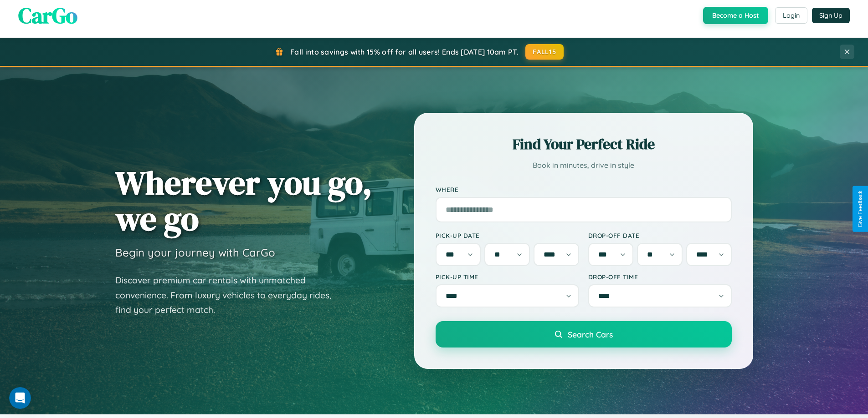 The image size is (868, 418). What do you see at coordinates (48, 15) in the screenshot?
I see `span: CarGo` at bounding box center [48, 15].